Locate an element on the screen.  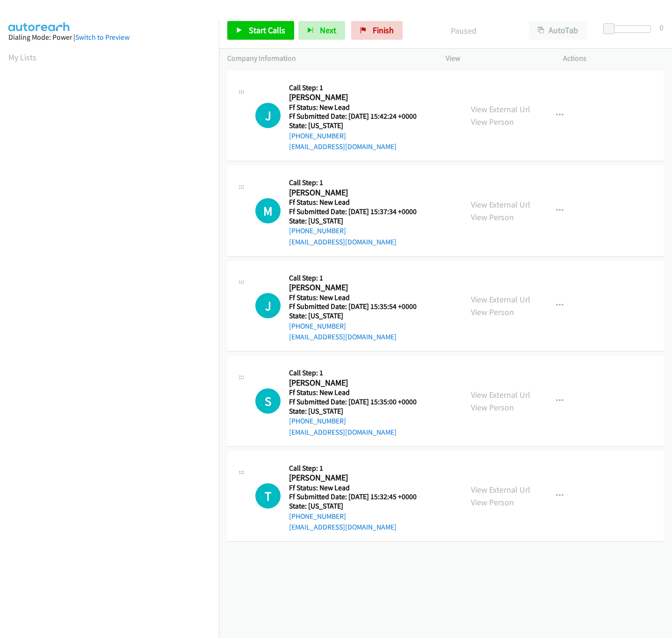
h1: T is located at coordinates (268, 496).